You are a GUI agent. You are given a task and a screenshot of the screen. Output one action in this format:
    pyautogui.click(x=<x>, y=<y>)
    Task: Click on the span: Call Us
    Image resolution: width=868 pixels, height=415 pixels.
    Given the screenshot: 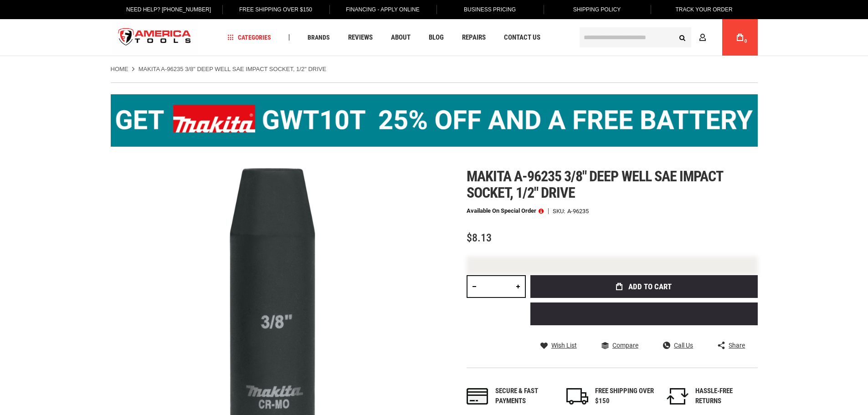 What is the action you would take?
    pyautogui.click(x=684, y=345)
    